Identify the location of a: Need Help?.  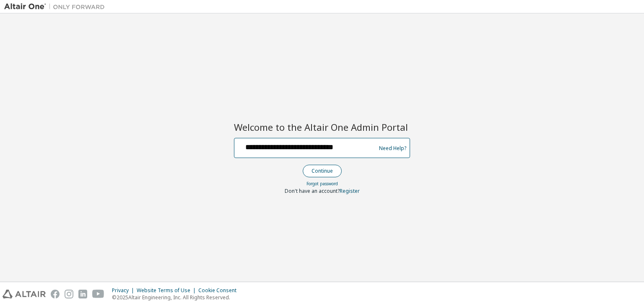
(393, 148).